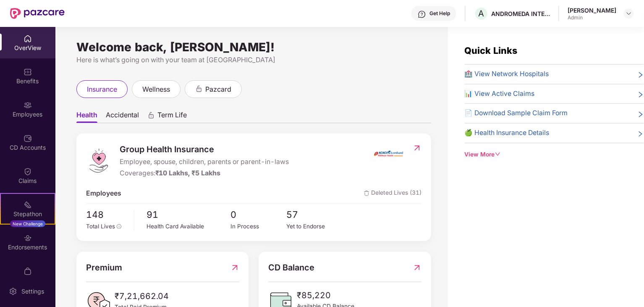  What do you see at coordinates (258, 215) in the screenshot?
I see `span: 0` at bounding box center [258, 215].